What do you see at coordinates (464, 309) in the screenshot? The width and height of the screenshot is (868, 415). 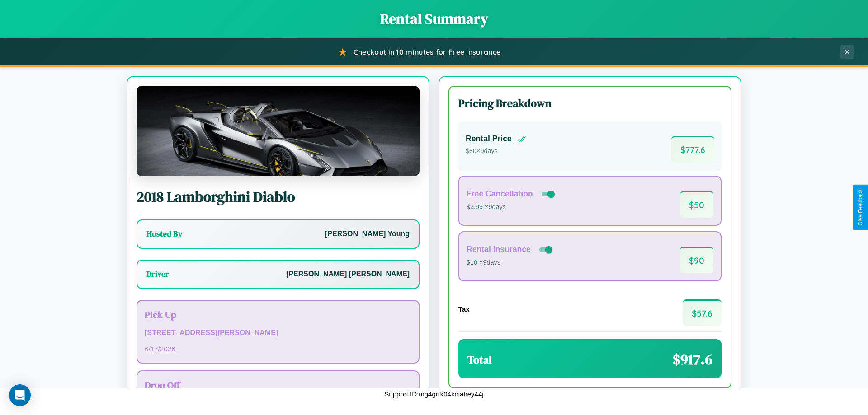 I see `h4: Tax` at bounding box center [464, 309].